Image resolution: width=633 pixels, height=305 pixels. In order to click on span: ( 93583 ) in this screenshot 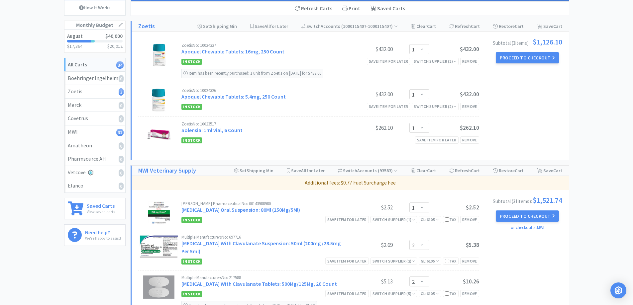, I will do `click(387, 171)`.